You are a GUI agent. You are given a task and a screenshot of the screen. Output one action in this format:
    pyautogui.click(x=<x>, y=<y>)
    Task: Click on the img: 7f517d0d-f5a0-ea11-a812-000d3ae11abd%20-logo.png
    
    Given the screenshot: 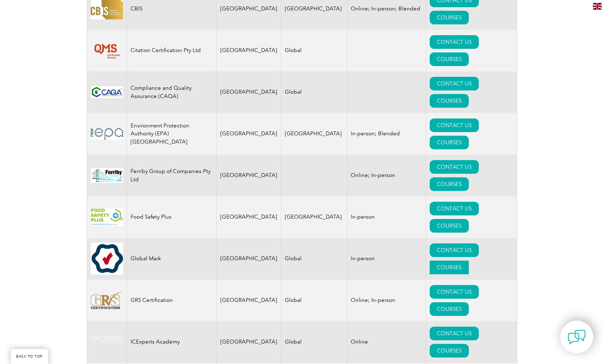 What is the action you would take?
    pyautogui.click(x=107, y=300)
    